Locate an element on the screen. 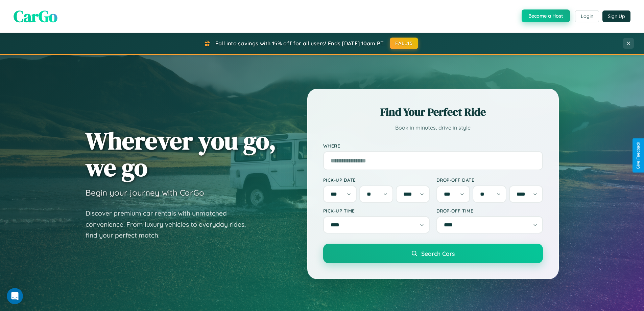 This screenshot has height=311, width=644. button: Search Cars is located at coordinates (433, 254).